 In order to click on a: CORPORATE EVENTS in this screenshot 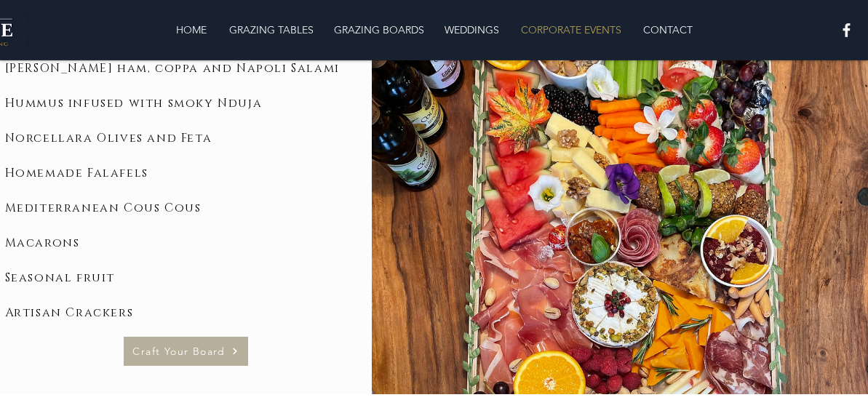, I will do `click(571, 30)`.